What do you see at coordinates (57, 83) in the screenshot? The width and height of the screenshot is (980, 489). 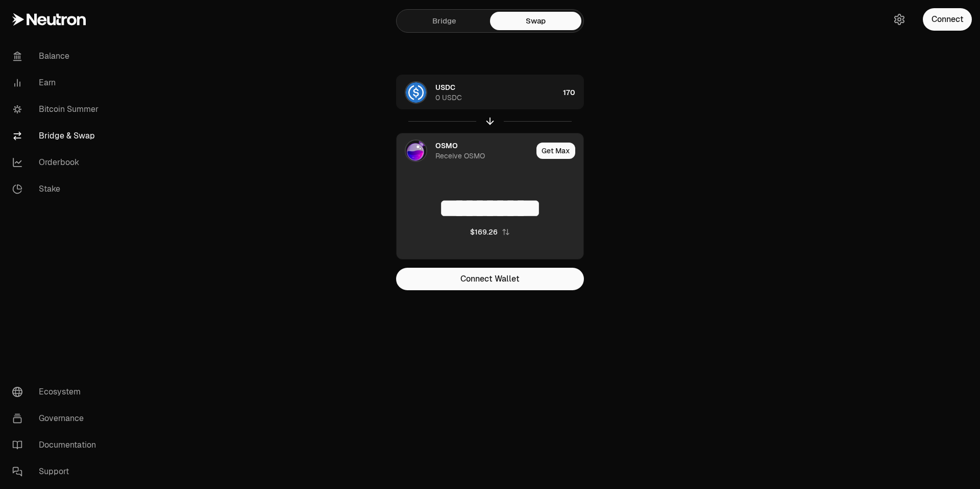 I see `a: Earn` at bounding box center [57, 83].